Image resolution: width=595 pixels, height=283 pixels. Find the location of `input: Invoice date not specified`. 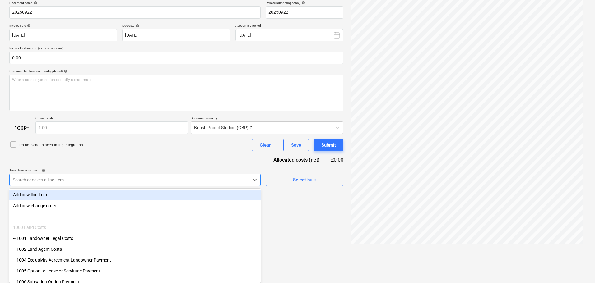

input: Invoice date not specified is located at coordinates (63, 35).